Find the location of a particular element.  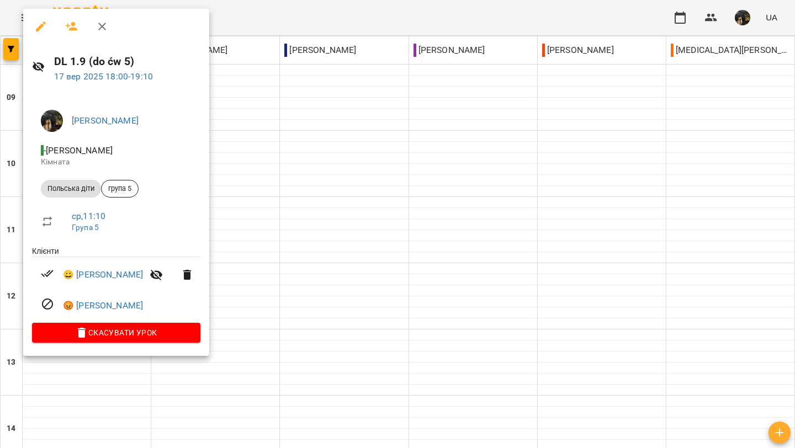

span: група 5 is located at coordinates (120, 189).